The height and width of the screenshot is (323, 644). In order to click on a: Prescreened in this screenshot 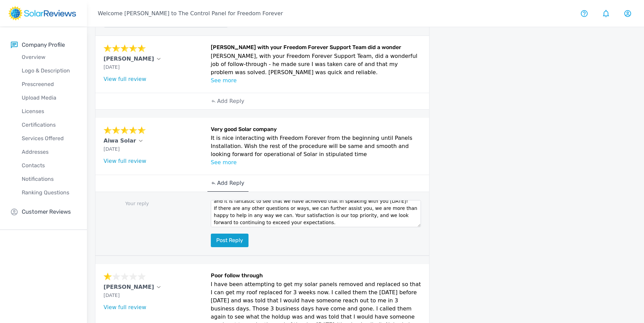, I will do `click(49, 84)`.